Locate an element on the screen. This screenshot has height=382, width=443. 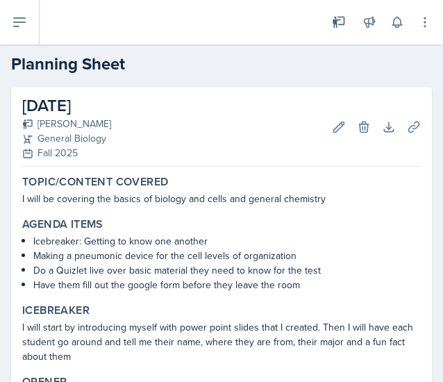
label: Topic/Content Covered is located at coordinates (95, 182).